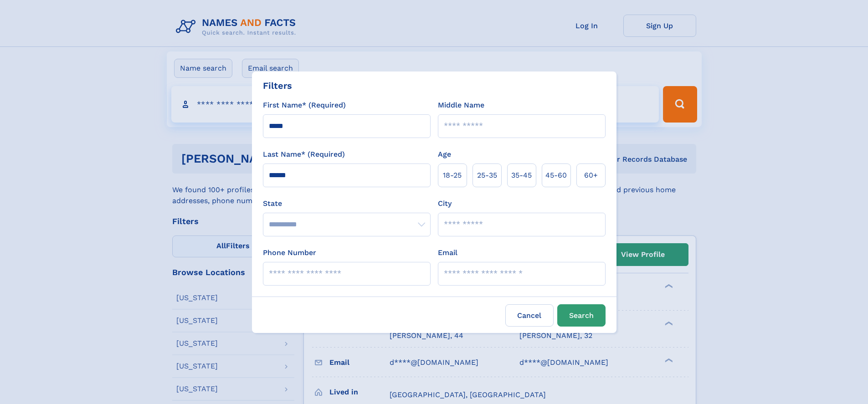 The width and height of the screenshot is (868, 404). I want to click on span: 25‑35, so click(487, 176).